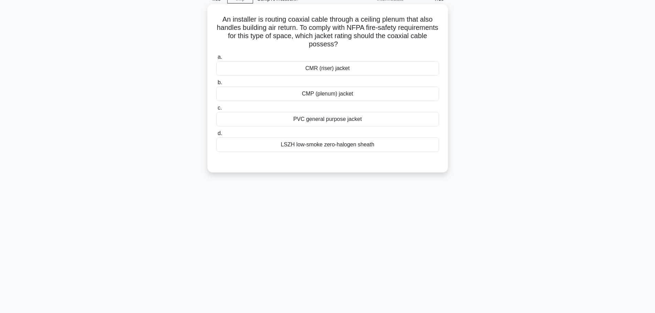  I want to click on div: PVC general purpose jacket, so click(328, 119).